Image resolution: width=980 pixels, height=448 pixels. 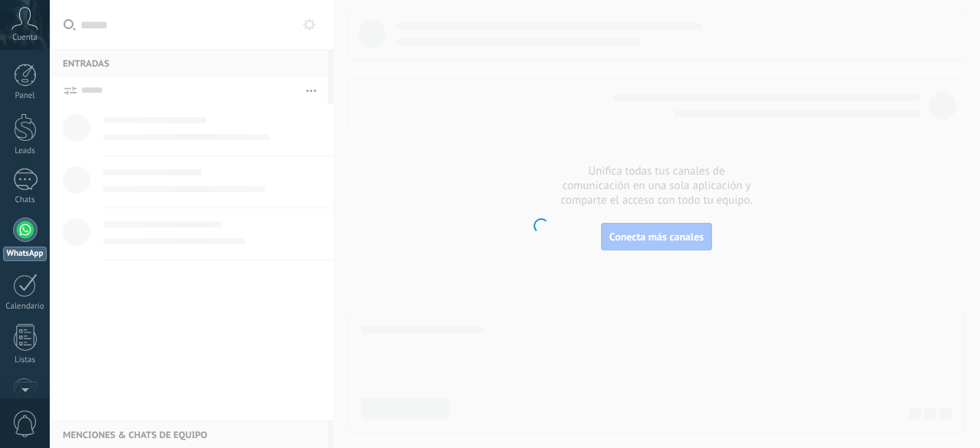 What do you see at coordinates (25, 253) in the screenshot?
I see `div: WhatsApp` at bounding box center [25, 253].